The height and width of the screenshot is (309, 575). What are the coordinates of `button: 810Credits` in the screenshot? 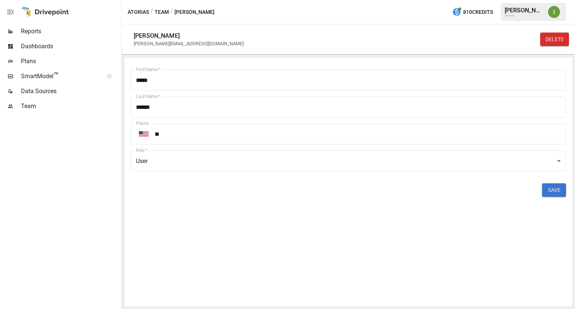 It's located at (472, 12).